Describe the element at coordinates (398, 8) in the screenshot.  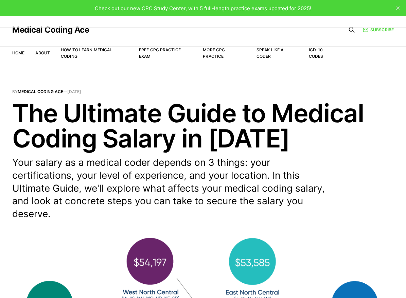
I see `button: close` at that location.